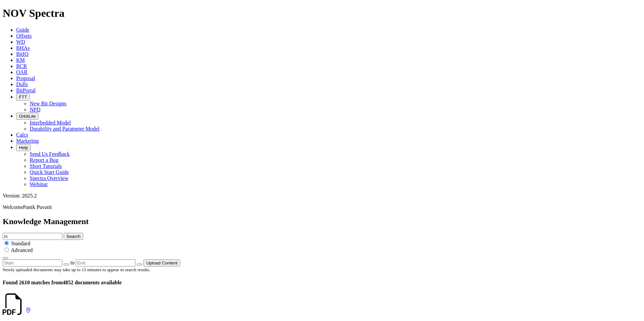 The width and height of the screenshot is (644, 321). What do you see at coordinates (49, 154) in the screenshot?
I see `a: Send Us Feedback` at bounding box center [49, 154].